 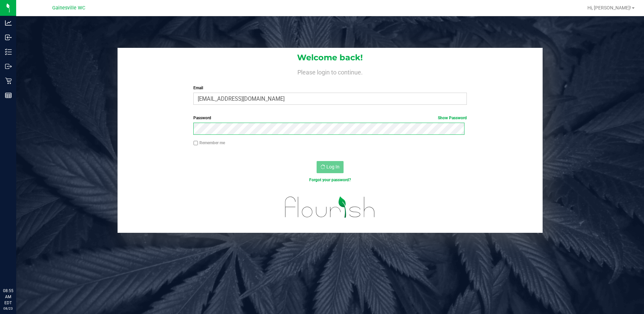 What do you see at coordinates (330, 180) in the screenshot?
I see `a: Forgot your password?` at bounding box center [330, 180].